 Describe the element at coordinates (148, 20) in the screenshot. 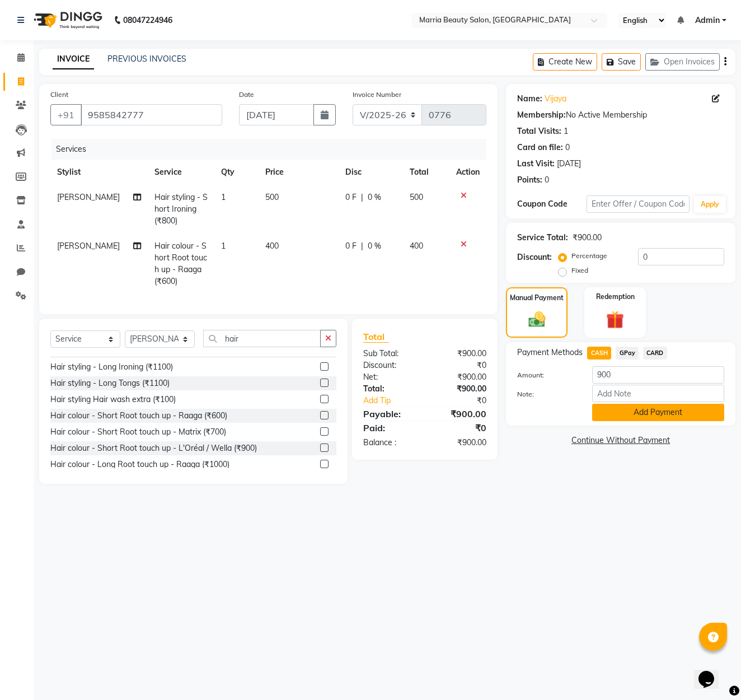

I see `b: 08047224946` at that location.